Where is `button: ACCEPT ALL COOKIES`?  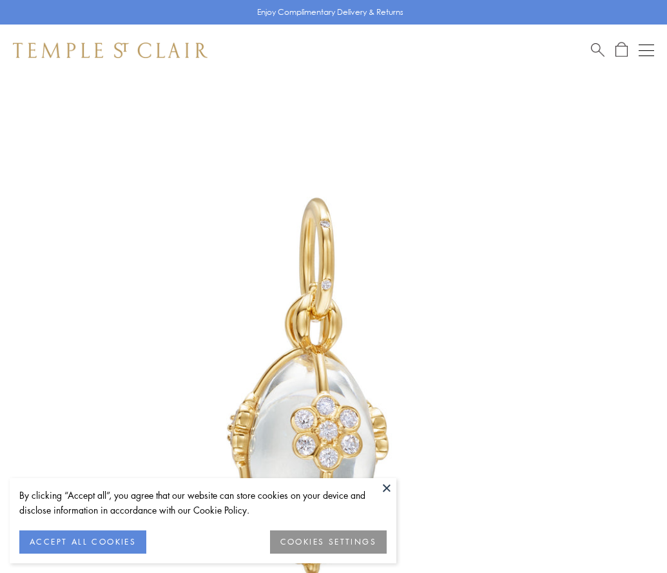
button: ACCEPT ALL COOKIES is located at coordinates (83, 542).